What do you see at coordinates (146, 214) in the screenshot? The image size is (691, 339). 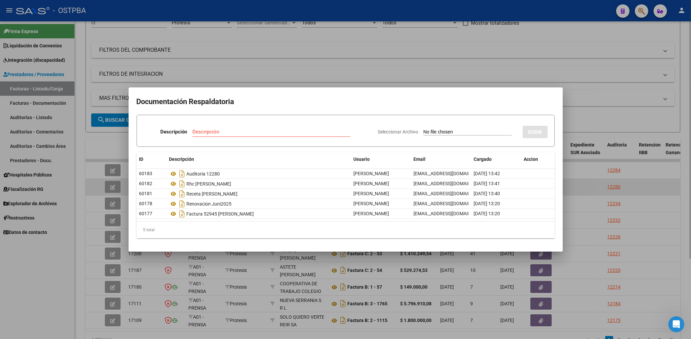 I see `span: 60177` at bounding box center [146, 214].